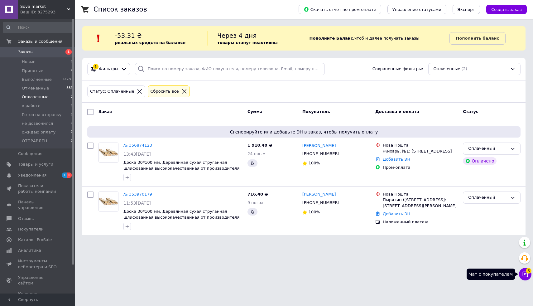  I want to click on span: Экспорт, so click(467, 9).